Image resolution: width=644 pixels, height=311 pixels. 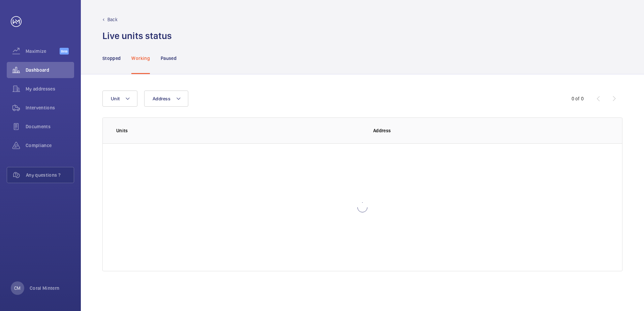 I want to click on button: Unit, so click(x=120, y=99).